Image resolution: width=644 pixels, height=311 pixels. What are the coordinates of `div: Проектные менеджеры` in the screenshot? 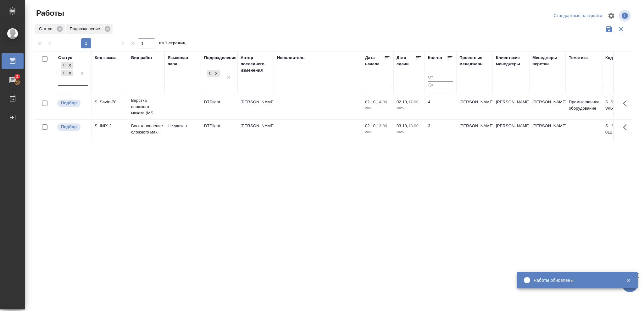 It's located at (475, 61).